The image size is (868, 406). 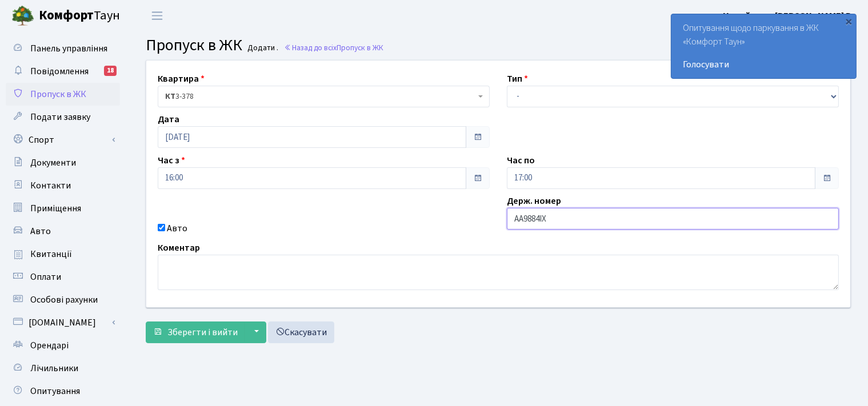 I want to click on a: Орендарі, so click(x=63, y=346).